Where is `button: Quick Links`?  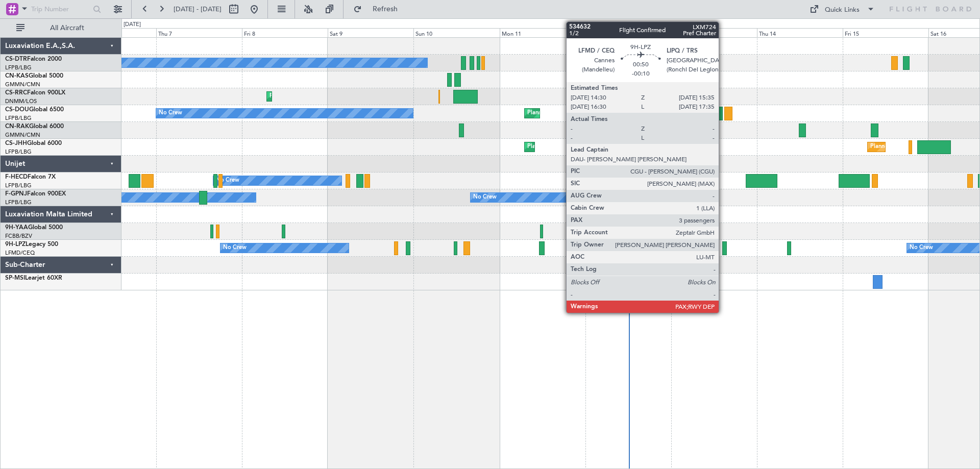 button: Quick Links is located at coordinates (842, 9).